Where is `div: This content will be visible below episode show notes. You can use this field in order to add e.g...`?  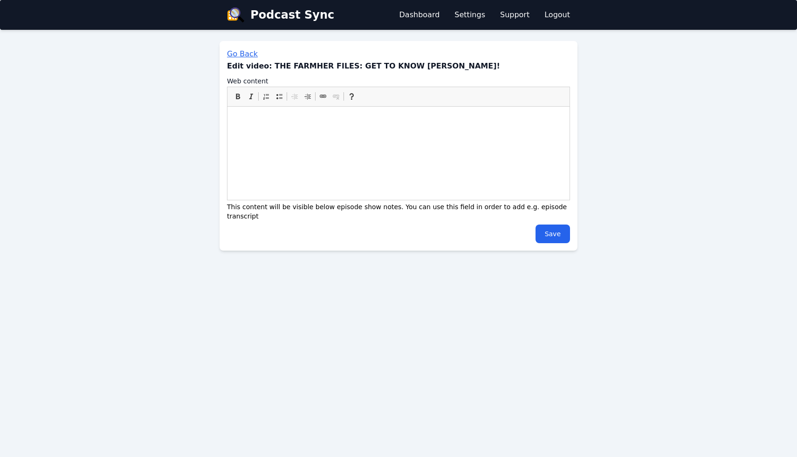
div: This content will be visible below episode show notes. You can use this field in order to add e.g... is located at coordinates (398, 212).